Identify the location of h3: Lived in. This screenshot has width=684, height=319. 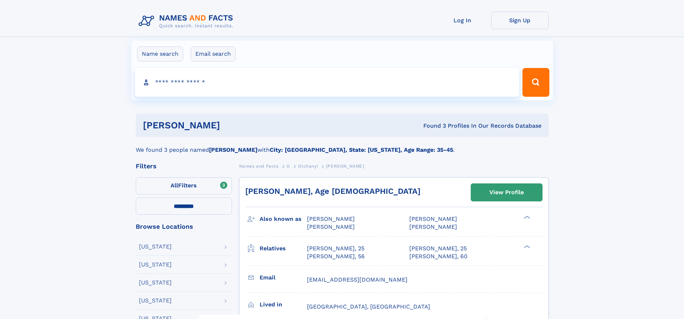
(283, 304).